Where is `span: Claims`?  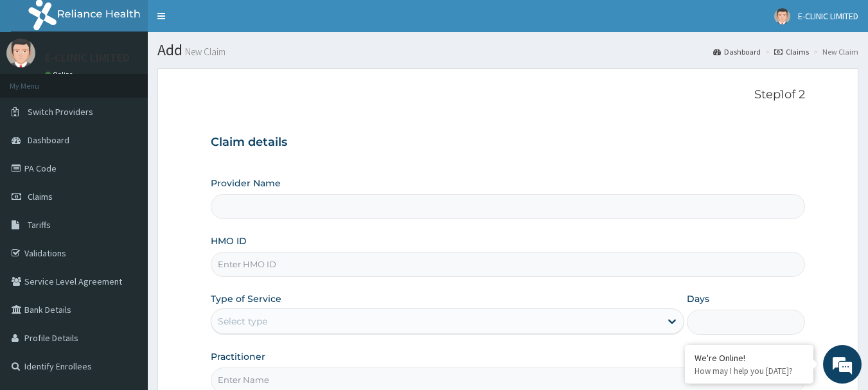
span: Claims is located at coordinates (40, 197).